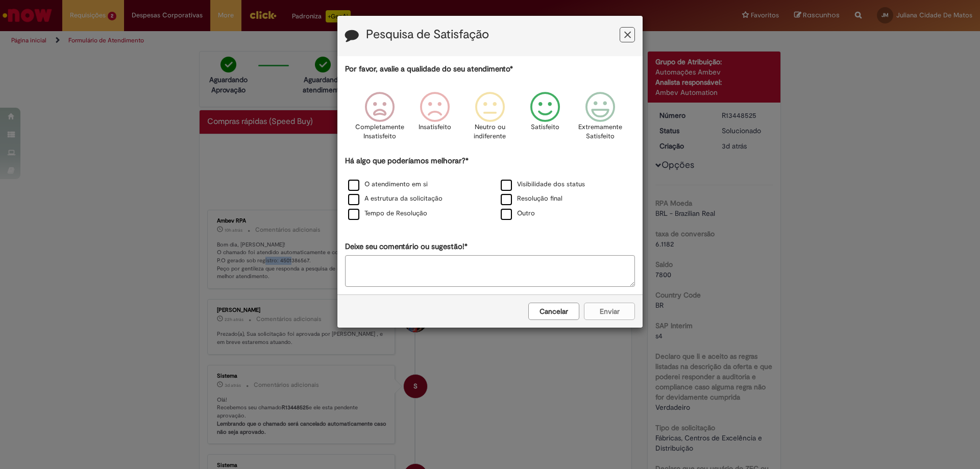 The width and height of the screenshot is (980, 469). Describe the element at coordinates (554, 312) in the screenshot. I see `button: Cancelar` at that location.